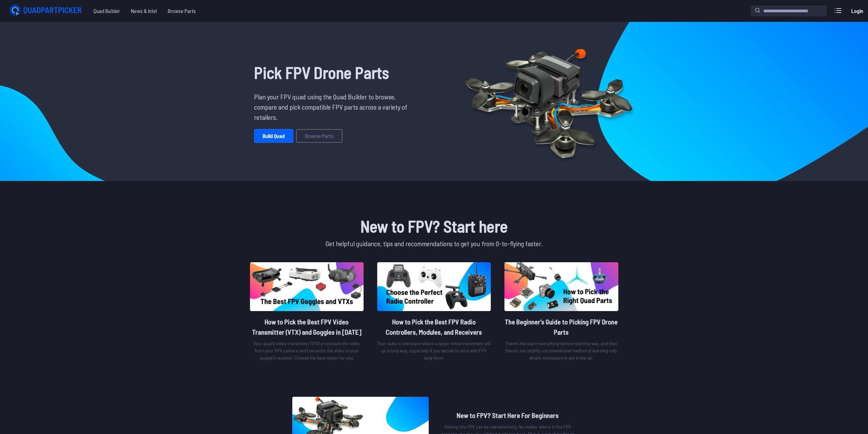  What do you see at coordinates (561, 350) in the screenshot?
I see `p: There’s the learn-everything-before-starting way, and then there’s our slightly unconventional me...` at bounding box center [561, 350].